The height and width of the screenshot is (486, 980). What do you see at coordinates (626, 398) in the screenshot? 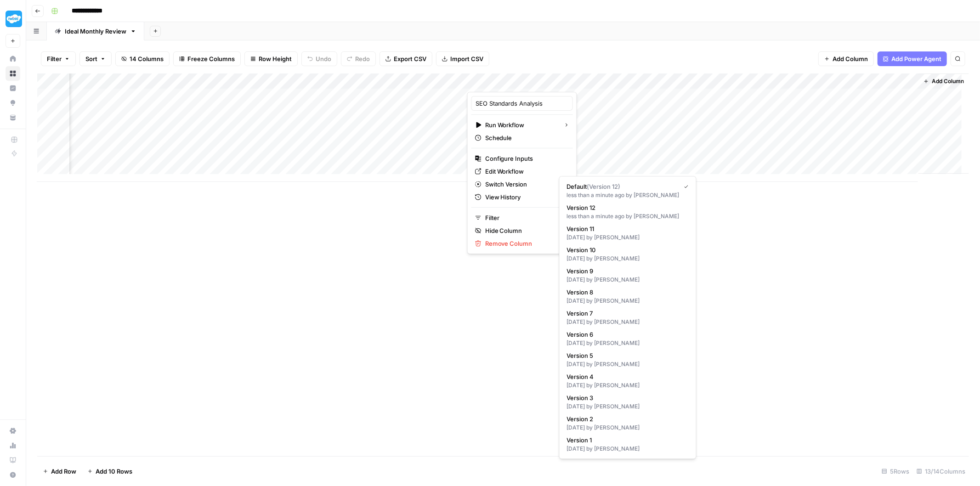
I see `span: Version 3` at bounding box center [626, 398].